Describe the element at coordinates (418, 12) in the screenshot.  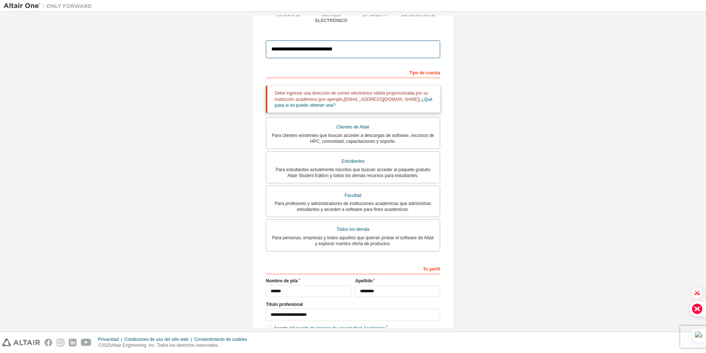
I see `font: Configuración de seguridad` at that location.